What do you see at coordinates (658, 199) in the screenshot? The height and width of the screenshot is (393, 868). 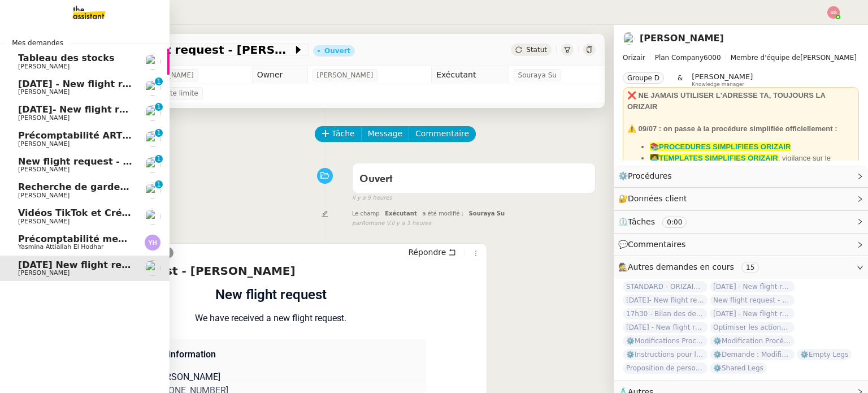 I see `span: Données client` at bounding box center [658, 199].